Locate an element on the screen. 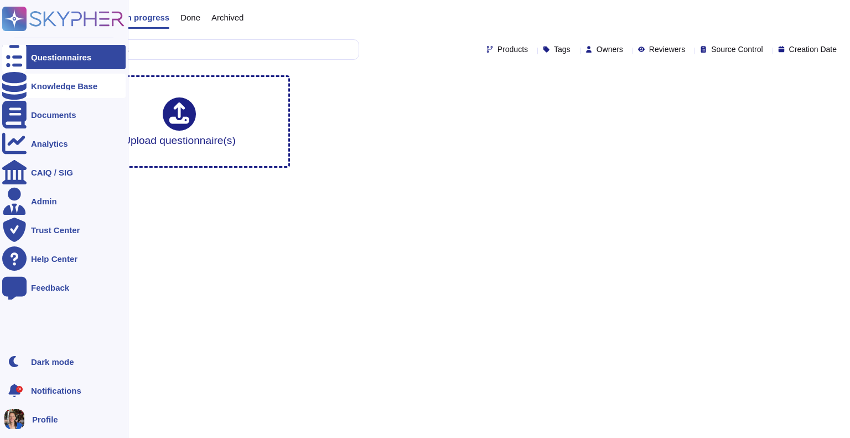  input: Search by keywords is located at coordinates (201, 49).